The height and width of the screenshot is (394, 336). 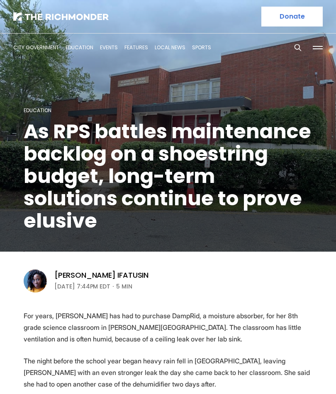 What do you see at coordinates (61, 17) in the screenshot?
I see `img: The Richmonder` at bounding box center [61, 17].